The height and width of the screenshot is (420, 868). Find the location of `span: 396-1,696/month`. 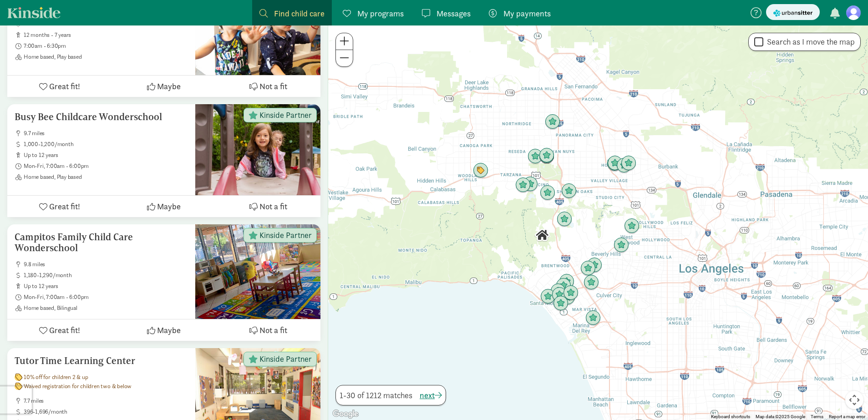

span: 396-1,696/month is located at coordinates (106, 412).